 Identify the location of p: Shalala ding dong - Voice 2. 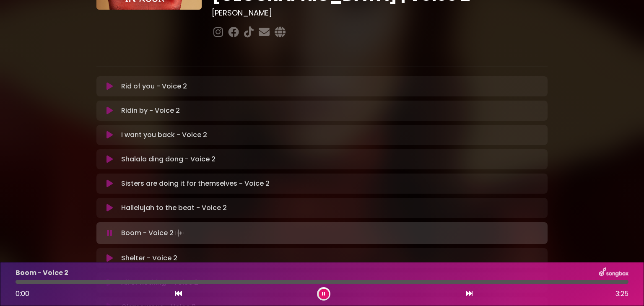
(169, 159).